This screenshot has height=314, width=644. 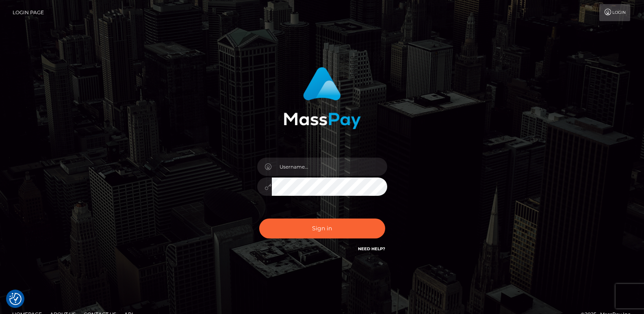 What do you see at coordinates (330, 167) in the screenshot?
I see `input: Username...` at bounding box center [330, 167].